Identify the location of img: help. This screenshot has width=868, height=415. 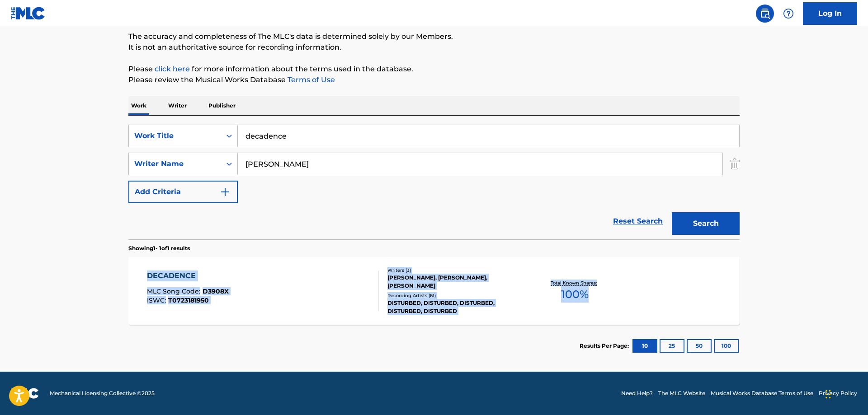
(788, 13).